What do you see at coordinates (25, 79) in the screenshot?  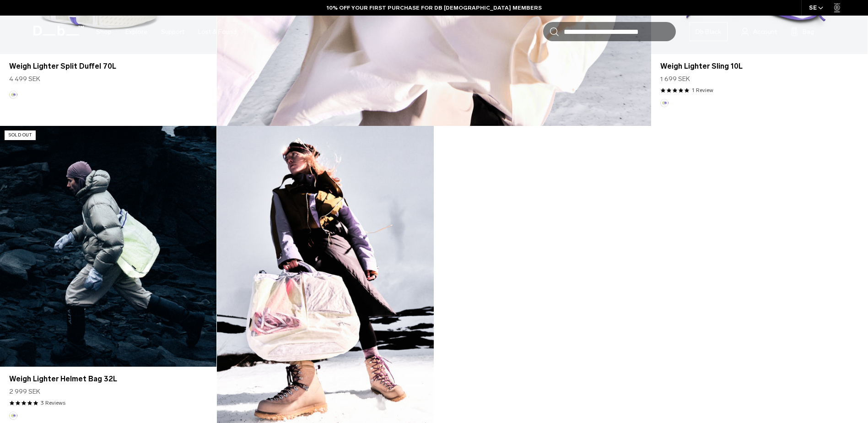 I see `span: 4 499 SEK` at bounding box center [25, 79].